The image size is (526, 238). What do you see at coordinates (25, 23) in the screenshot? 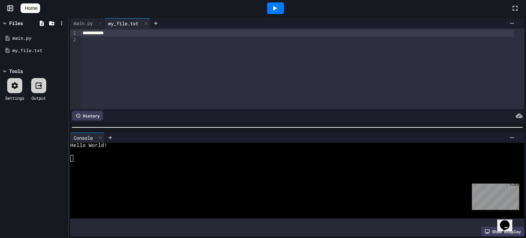
I see `div: Chat with us now!Close` at bounding box center [25, 23].